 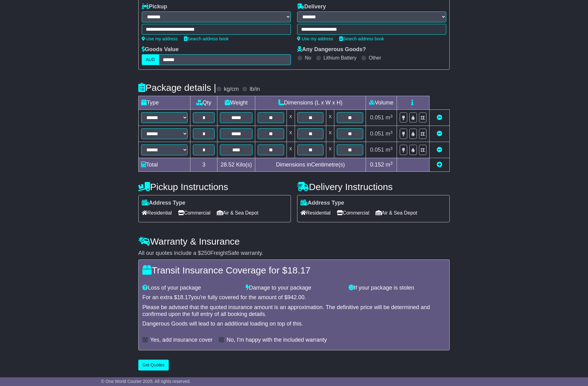 I want to click on button: Get Quotes, so click(x=153, y=365).